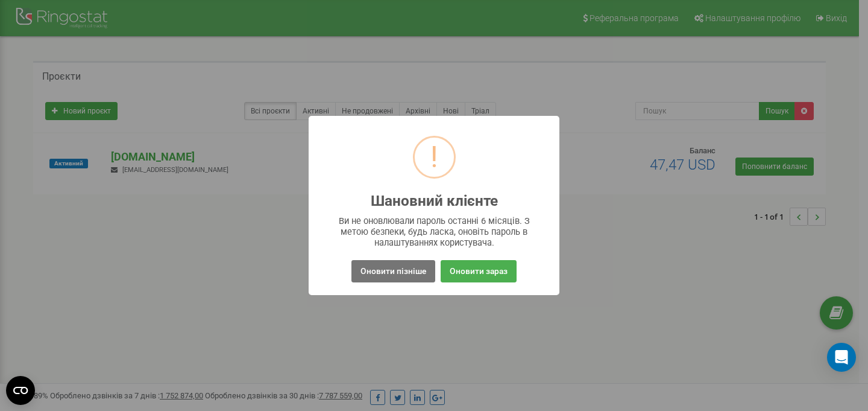 Image resolution: width=868 pixels, height=411 pixels. What do you see at coordinates (393, 271) in the screenshot?
I see `button: Оновити пізніше` at bounding box center [393, 271].